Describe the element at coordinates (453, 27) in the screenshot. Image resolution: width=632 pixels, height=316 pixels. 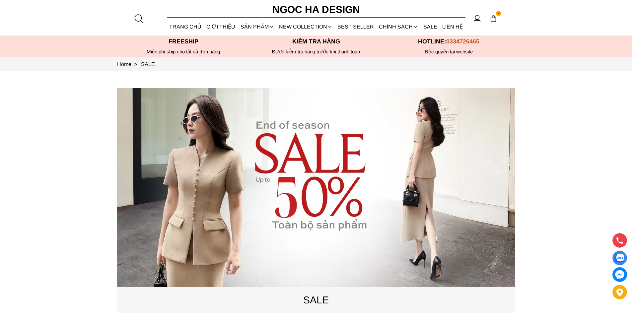
I see `a: LIÊN HỆ` at that location.